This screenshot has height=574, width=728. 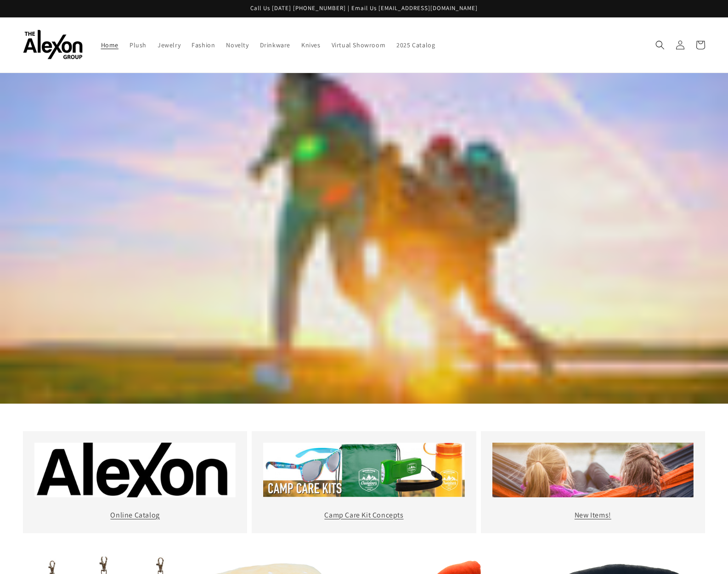 I want to click on a: Virtual Showroom, so click(x=359, y=45).